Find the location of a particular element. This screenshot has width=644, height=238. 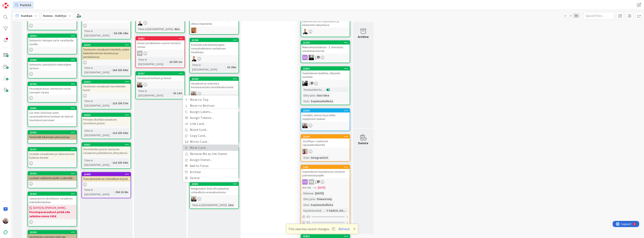

a: 22841Luo time slotit kun uutta varauskalenteria luodaan tai tulevat muutokset perutaan is located at coordinates (52, 116).